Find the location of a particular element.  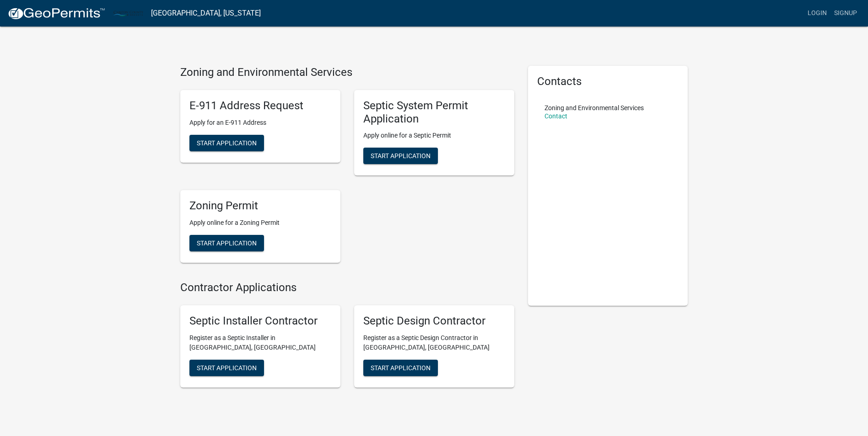

h4: Contractor Applications is located at coordinates (347, 288).